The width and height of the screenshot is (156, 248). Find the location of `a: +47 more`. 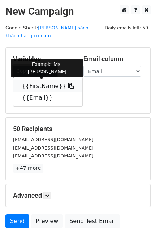

a: +47 more is located at coordinates (28, 168).